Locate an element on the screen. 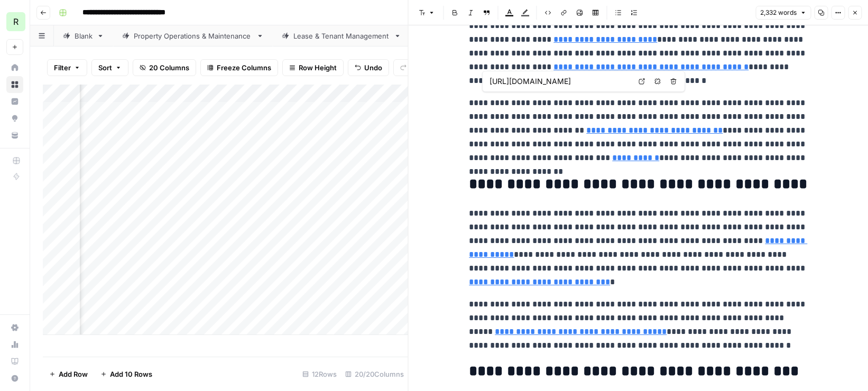  div: Lease & Tenant Management is located at coordinates (342, 36).